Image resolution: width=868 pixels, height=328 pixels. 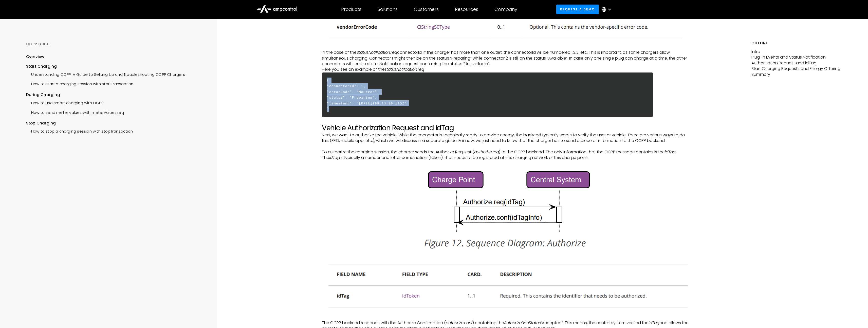 What do you see at coordinates (35, 59) in the screenshot?
I see `a: Overview` at bounding box center [35, 59].